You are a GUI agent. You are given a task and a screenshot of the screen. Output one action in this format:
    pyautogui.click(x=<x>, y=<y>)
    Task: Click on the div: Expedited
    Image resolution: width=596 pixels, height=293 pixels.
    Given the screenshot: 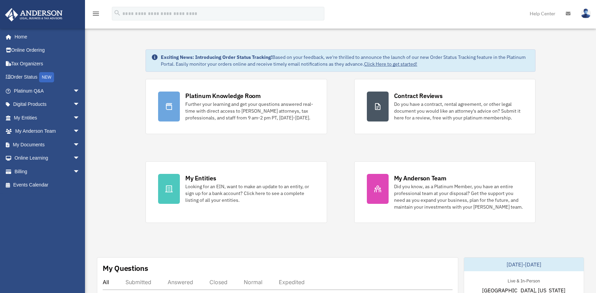 What is the action you would take?
    pyautogui.click(x=292, y=282)
    